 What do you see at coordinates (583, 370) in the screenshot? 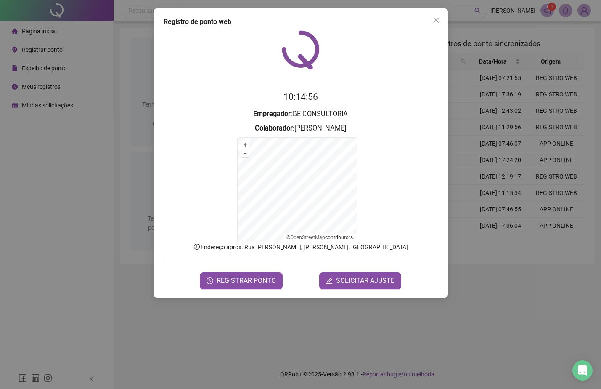
I see `div: Open Intercom Messenger` at bounding box center [583, 370].